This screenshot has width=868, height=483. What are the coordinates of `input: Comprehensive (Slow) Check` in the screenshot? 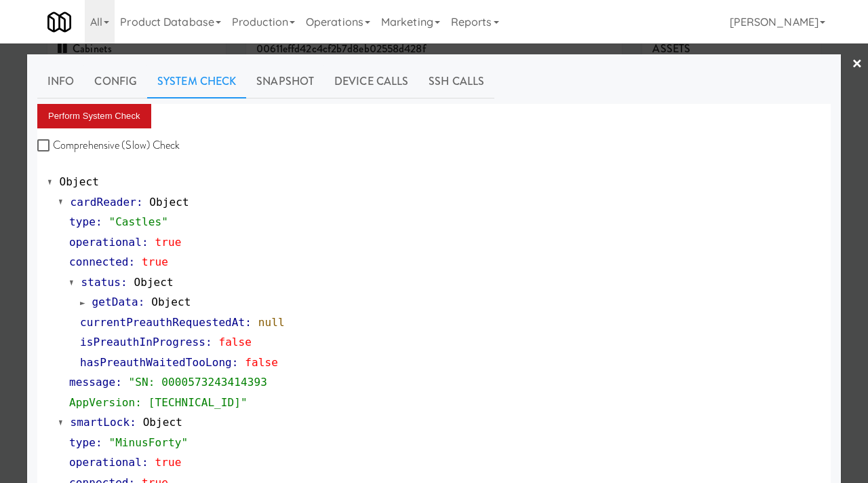 It's located at (45, 146).